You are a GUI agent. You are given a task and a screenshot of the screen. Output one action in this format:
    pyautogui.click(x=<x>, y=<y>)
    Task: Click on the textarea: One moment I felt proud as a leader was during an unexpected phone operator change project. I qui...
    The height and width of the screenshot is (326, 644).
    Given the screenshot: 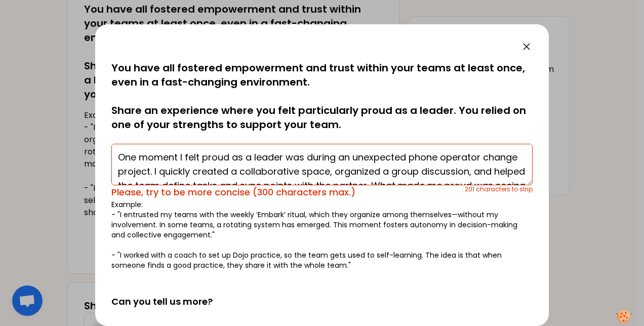 What is the action you would take?
    pyautogui.click(x=322, y=165)
    